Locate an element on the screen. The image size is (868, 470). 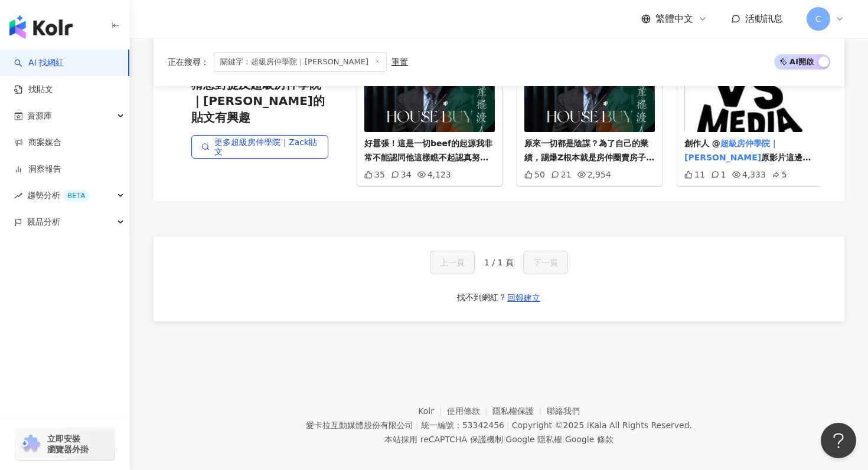
div: 35 is located at coordinates (375, 175).